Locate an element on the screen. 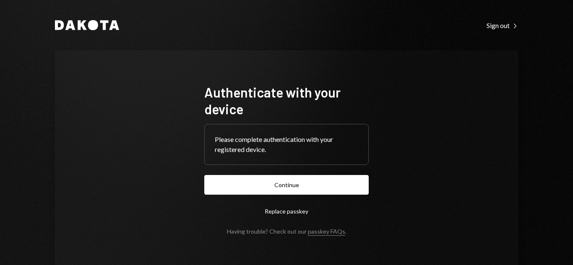 The width and height of the screenshot is (573, 265). div: Sign out is located at coordinates (502, 26).